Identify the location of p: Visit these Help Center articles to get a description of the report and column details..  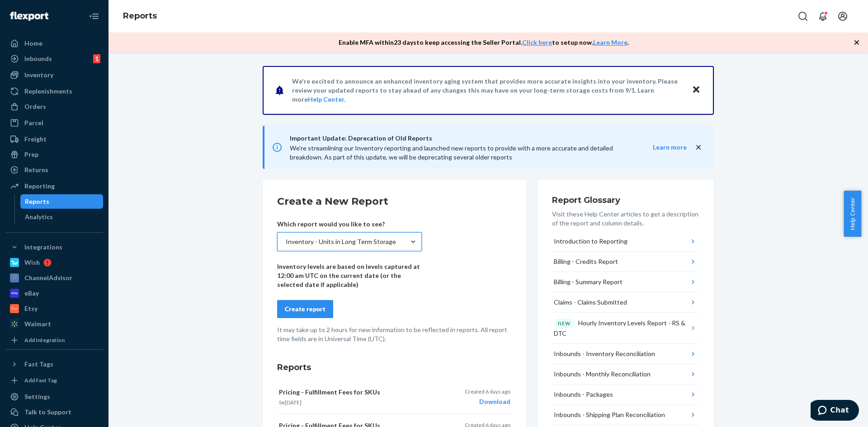
(626, 219).